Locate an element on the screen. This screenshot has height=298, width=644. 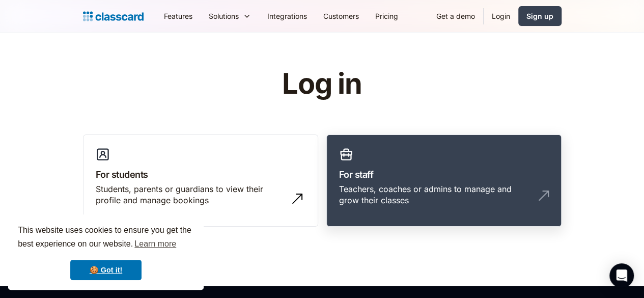
div: Teachers, coaches or admins to manage and grow their classes is located at coordinates (434, 195).